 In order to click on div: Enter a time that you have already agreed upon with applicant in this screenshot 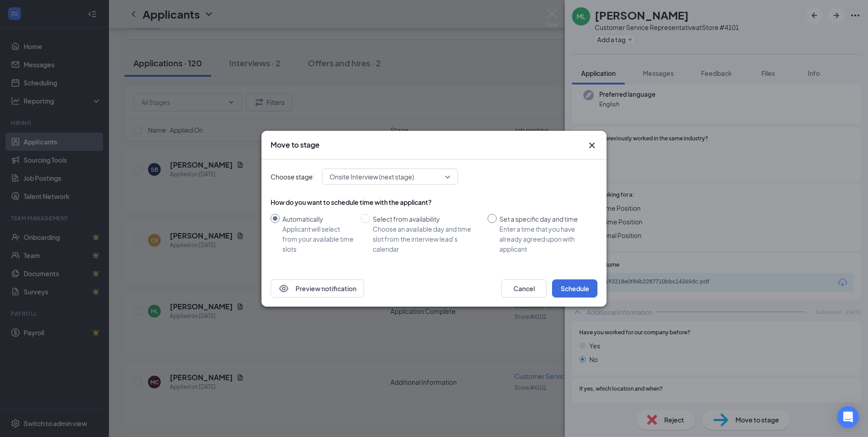, I will do `click(545, 239)`.